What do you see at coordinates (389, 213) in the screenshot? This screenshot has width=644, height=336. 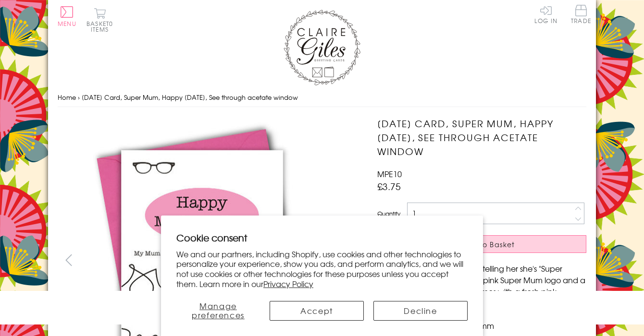 I see `label: Quantity` at bounding box center [389, 213].